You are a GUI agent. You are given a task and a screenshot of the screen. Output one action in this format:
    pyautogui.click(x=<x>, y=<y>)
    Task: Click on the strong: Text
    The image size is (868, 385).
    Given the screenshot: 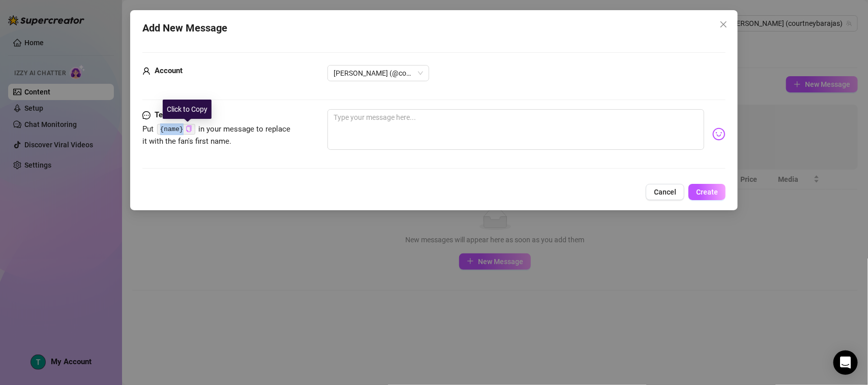 What is the action you would take?
    pyautogui.click(x=162, y=115)
    